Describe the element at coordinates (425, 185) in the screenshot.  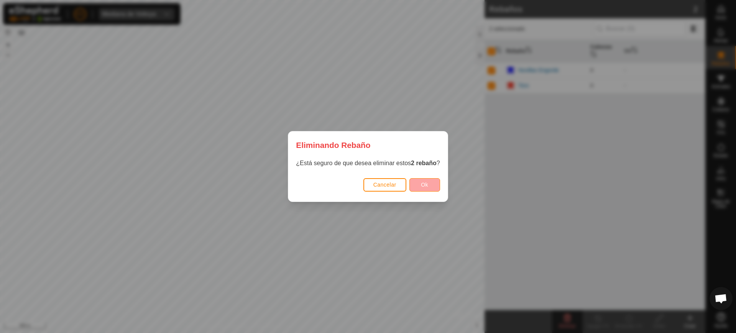
I see `button: Ok` at that location.